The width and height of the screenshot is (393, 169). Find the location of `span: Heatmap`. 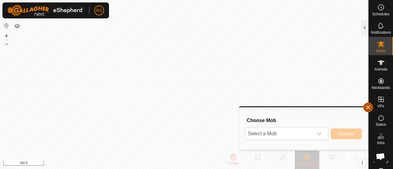

span: Heatmap is located at coordinates (381, 162).